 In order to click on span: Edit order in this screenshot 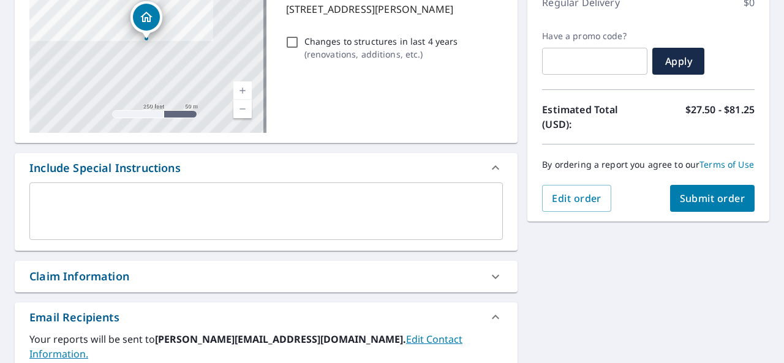, I will do `click(577, 199)`.